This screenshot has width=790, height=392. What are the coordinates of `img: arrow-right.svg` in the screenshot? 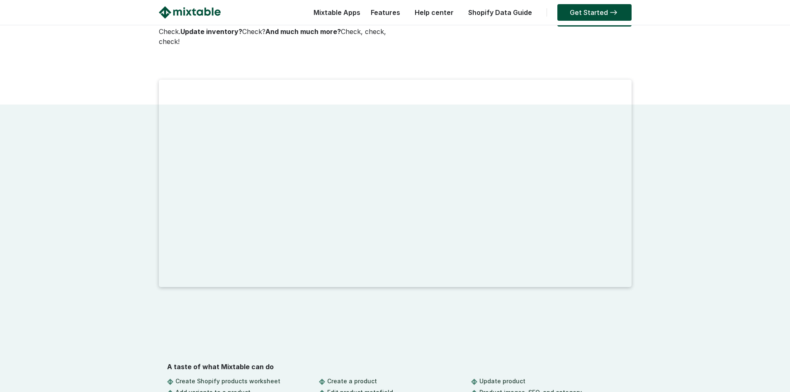 It's located at (613, 12).